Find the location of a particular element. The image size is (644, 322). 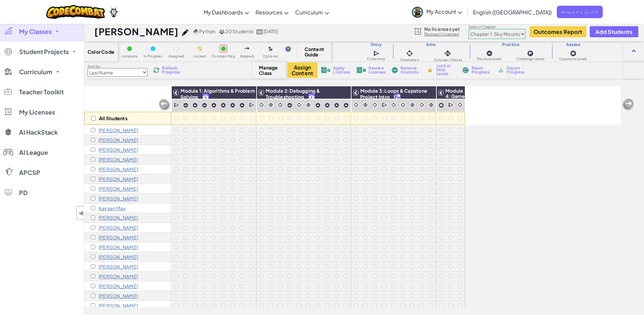

p: All Students is located at coordinates (113, 118).